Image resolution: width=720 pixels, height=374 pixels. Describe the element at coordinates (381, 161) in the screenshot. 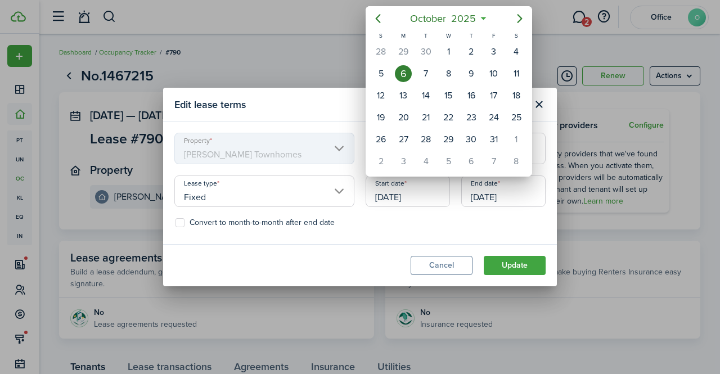

I see `div: Sunday, November 2, 2025` at that location.